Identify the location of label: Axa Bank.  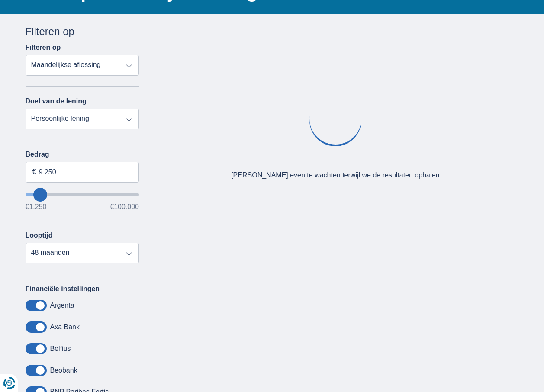
(65, 327).